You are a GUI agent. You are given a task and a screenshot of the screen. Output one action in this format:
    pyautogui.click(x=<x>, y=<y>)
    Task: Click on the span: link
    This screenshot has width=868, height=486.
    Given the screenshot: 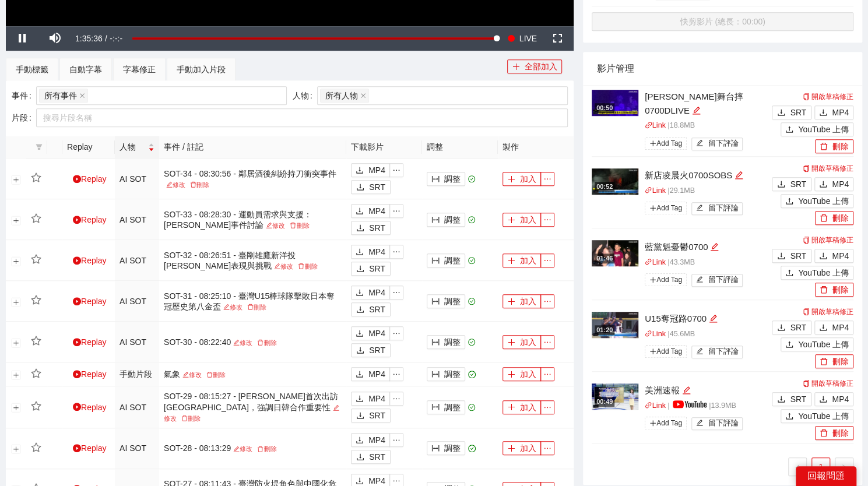 What is the action you would take?
    pyautogui.click(x=648, y=190)
    